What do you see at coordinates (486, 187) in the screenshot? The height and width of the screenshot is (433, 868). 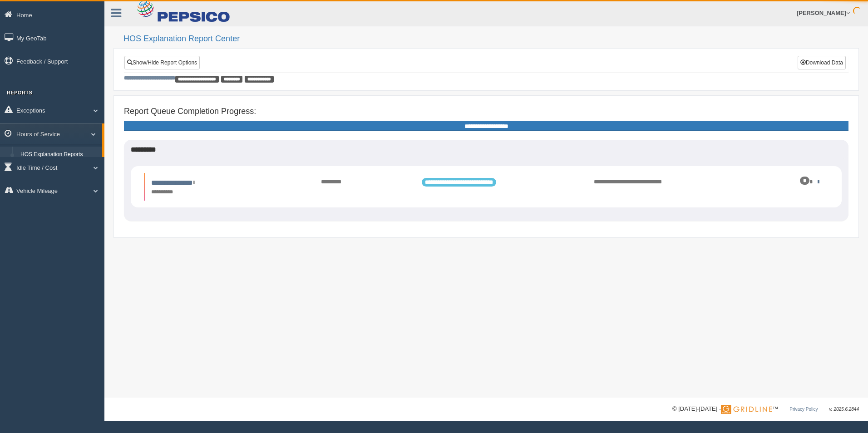 I see `li: Expand` at bounding box center [486, 187].